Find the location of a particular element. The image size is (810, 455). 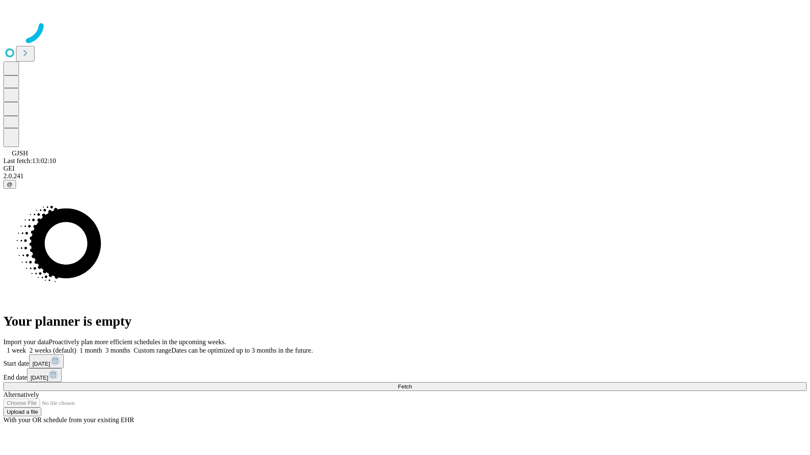

div: 2.0.241 is located at coordinates (405, 176).